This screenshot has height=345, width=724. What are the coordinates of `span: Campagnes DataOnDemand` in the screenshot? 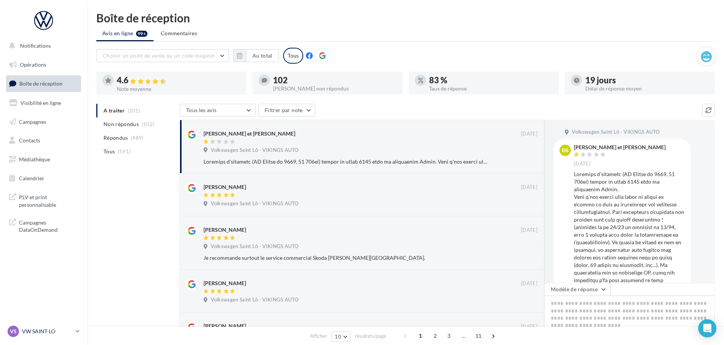 It's located at (49, 226).